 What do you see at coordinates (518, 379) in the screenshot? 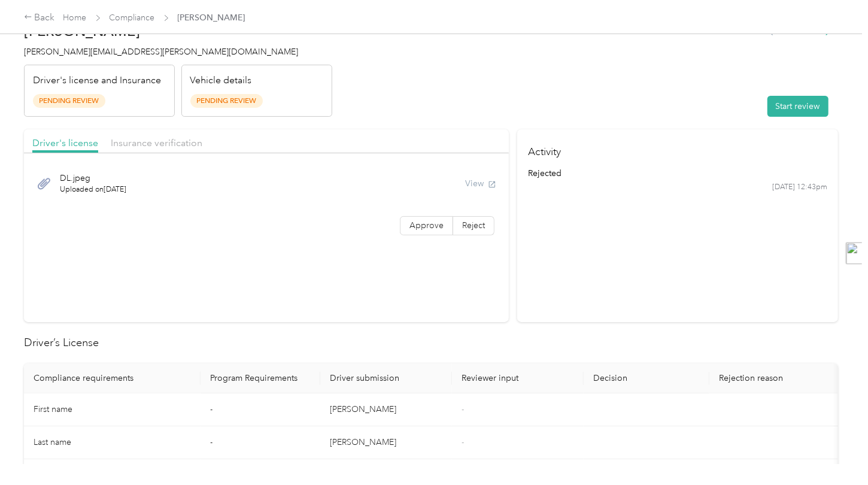
I see `th: Reviewer input` at bounding box center [518, 379].